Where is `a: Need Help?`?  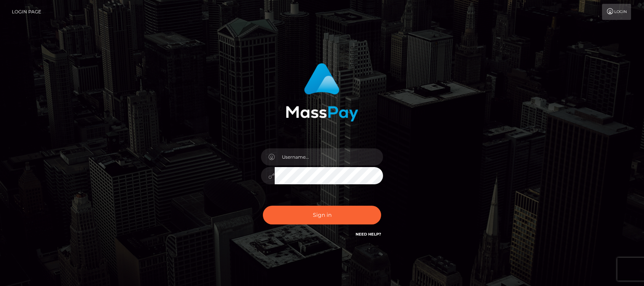 a: Need Help? is located at coordinates (368, 234).